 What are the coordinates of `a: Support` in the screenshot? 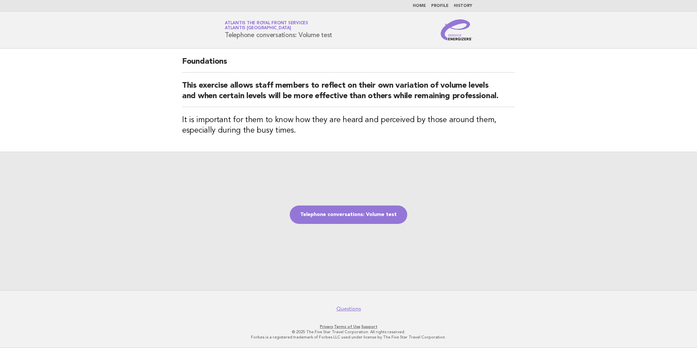 It's located at (369, 326).